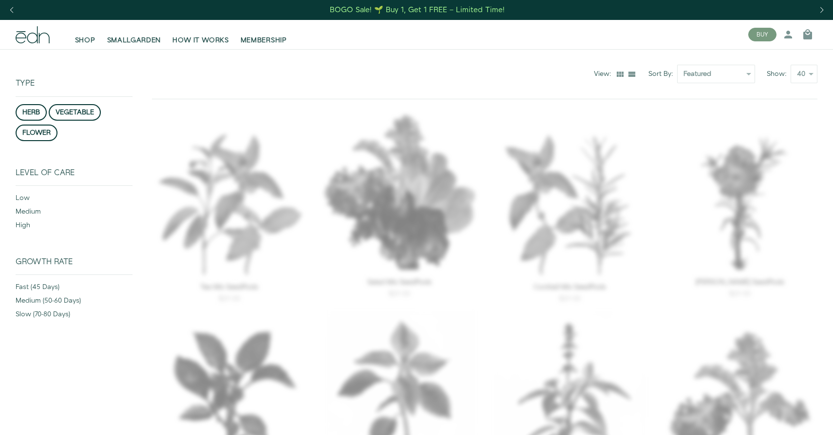 This screenshot has height=435, width=833. Describe the element at coordinates (74, 73) in the screenshot. I see `div: Type` at that location.